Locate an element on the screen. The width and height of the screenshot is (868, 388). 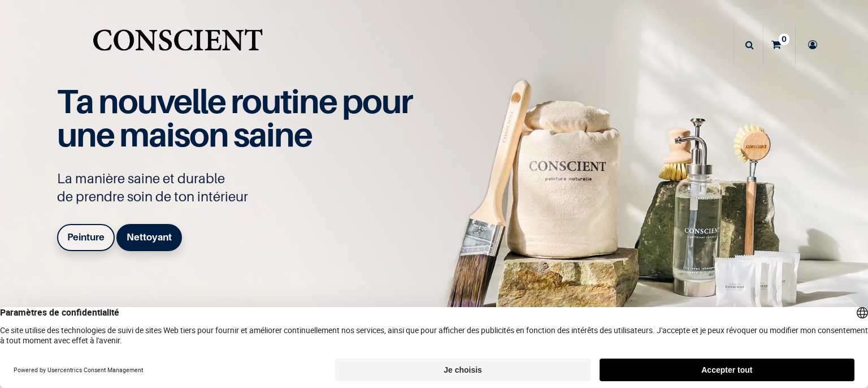
b: Nettoyant is located at coordinates (149, 237).